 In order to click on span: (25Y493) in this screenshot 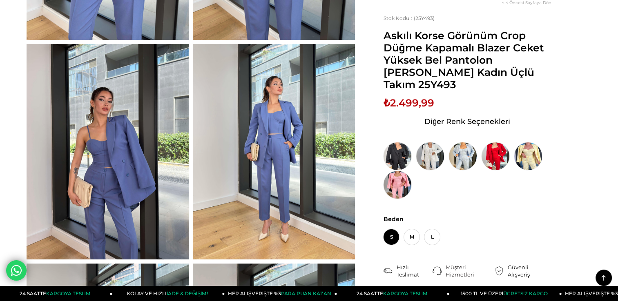, I will do `click(408, 18)`.